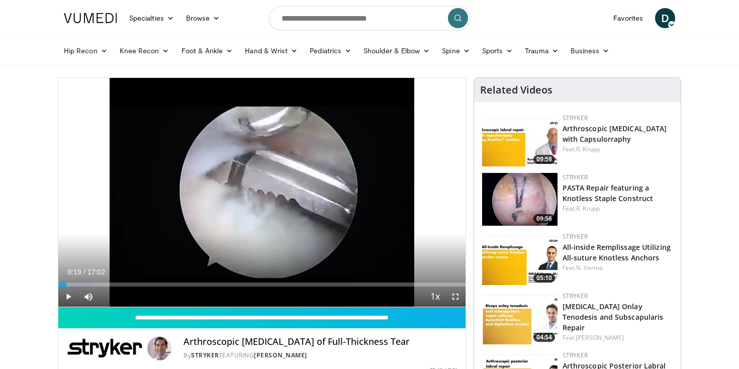 This screenshot has width=739, height=369. I want to click on img: f0e53f01-d5db-4f12-81ed-ecc49cba6117.150x105_q85_crop-smart_upscale.jpg, so click(520, 318).